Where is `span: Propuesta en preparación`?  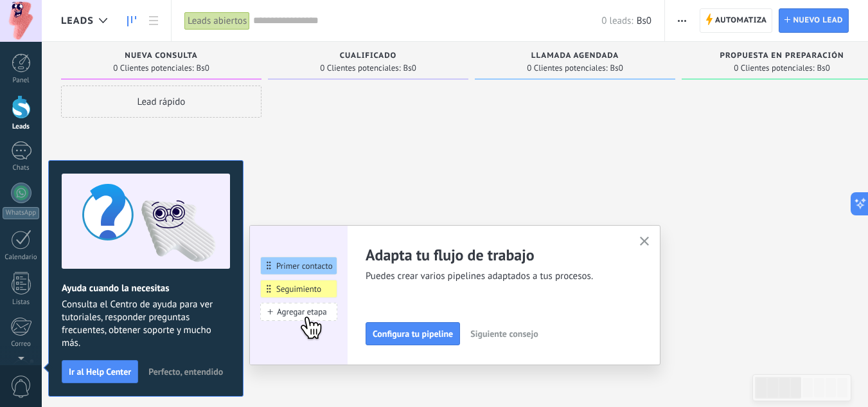 span: Propuesta en preparación is located at coordinates (782, 56).